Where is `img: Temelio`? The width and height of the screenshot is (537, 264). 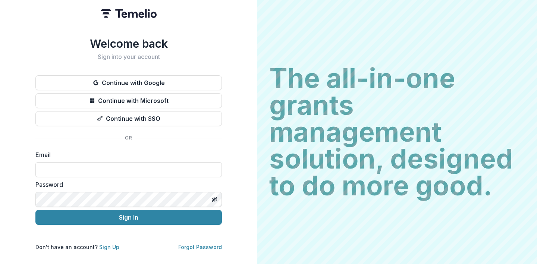 img: Temelio is located at coordinates (129, 13).